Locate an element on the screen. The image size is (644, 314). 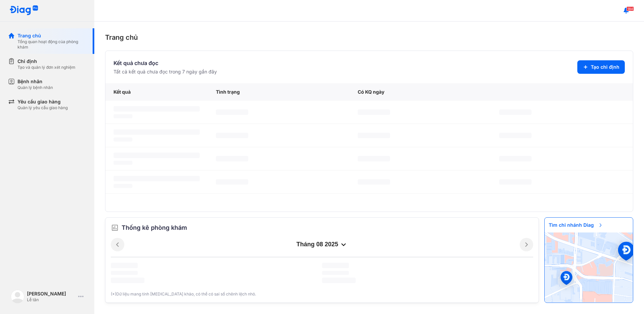
button: Tạo chỉ định is located at coordinates (601, 67).